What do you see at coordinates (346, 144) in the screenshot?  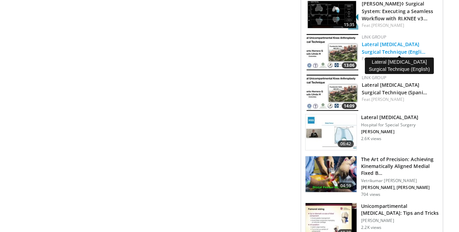 I see `span: 06:42` at bounding box center [346, 144].